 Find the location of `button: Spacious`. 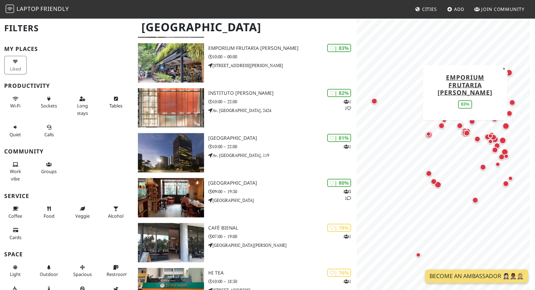

button: Spacious is located at coordinates (82, 271).